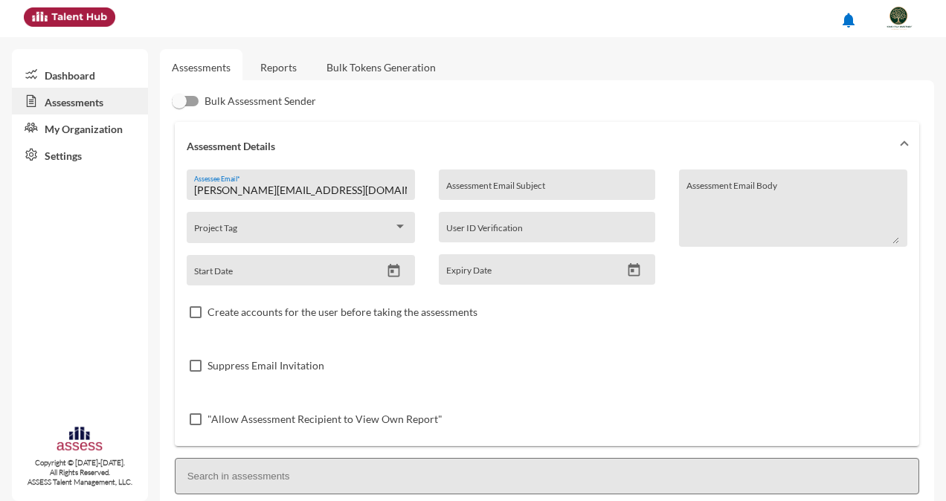 This screenshot has height=501, width=946. Describe the element at coordinates (538, 146) in the screenshot. I see `mat-panel-title: Assessment Details` at that location.